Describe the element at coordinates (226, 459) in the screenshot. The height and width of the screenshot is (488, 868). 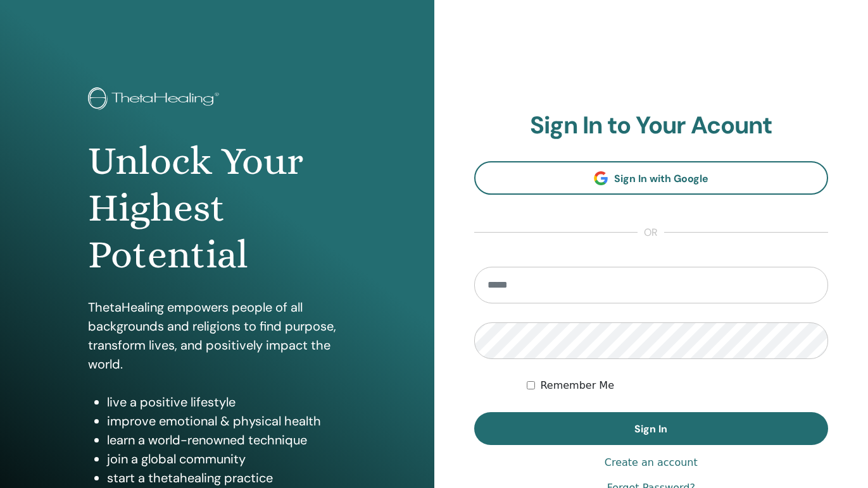
I see `li: join a global community` at that location.